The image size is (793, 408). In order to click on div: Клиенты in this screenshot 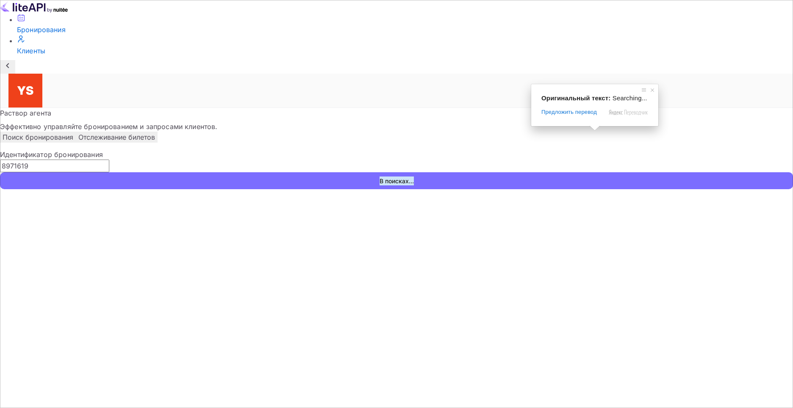, I will do `click(405, 45)`.